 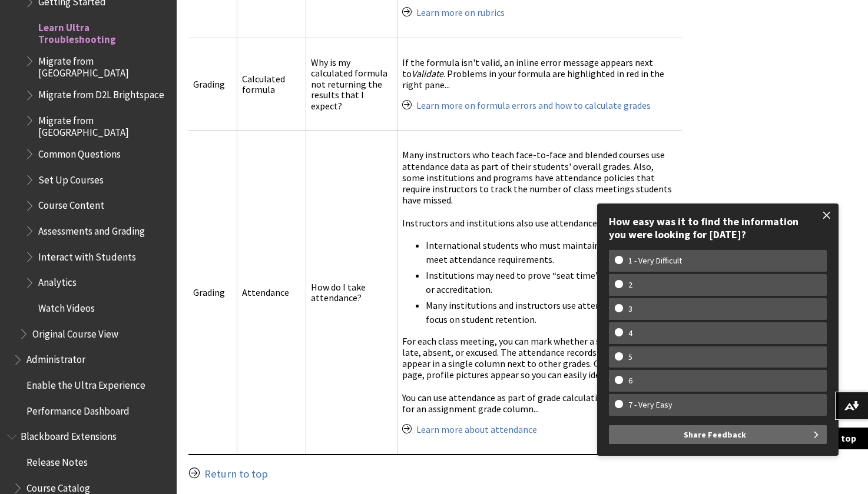 What do you see at coordinates (59, 486) in the screenshot?
I see `span: Course Catalog` at bounding box center [59, 486].